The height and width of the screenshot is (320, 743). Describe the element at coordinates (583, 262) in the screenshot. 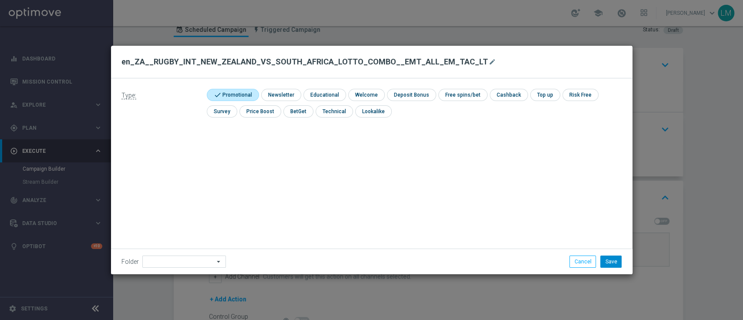

I see `button: Cancel` at that location.